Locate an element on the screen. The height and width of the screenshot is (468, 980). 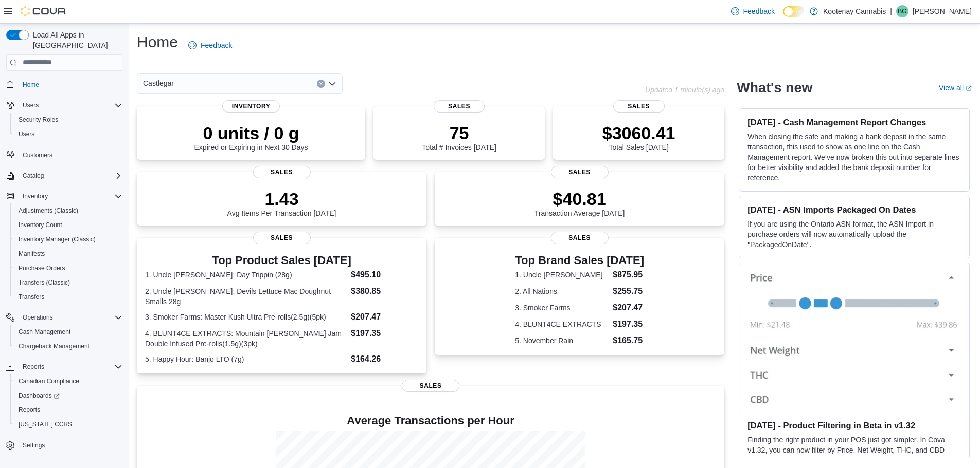
dd: $165.75 is located at coordinates (628, 341).